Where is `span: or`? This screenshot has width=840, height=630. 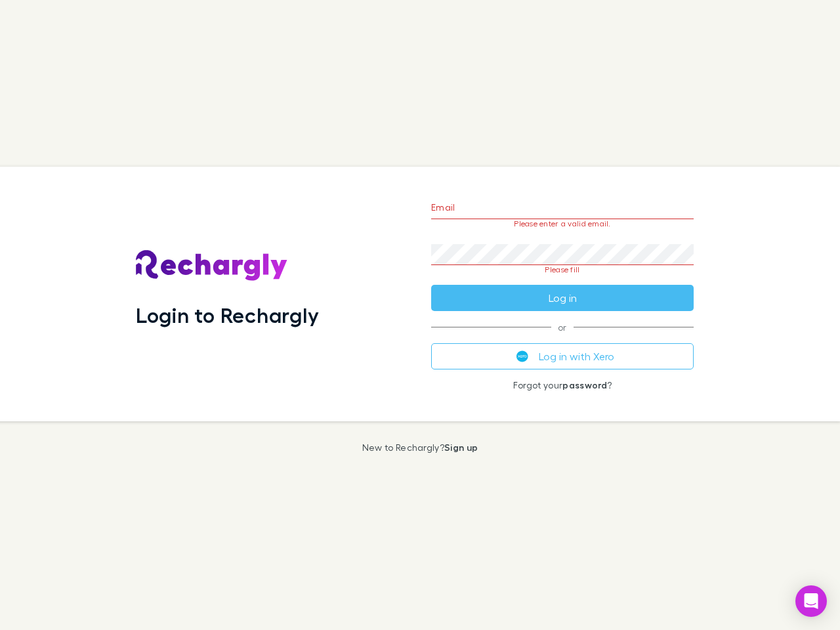
span: or is located at coordinates (563, 327).